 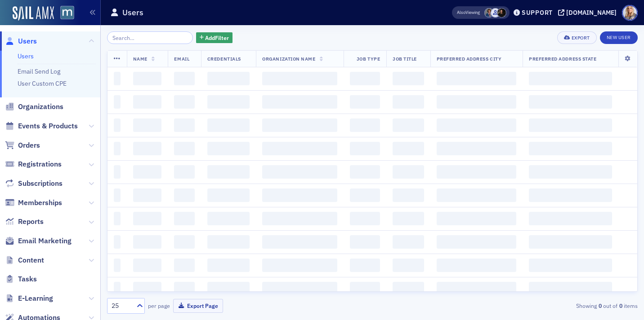 What do you see at coordinates (501, 13) in the screenshot?
I see `span: Lauren McDonough` at bounding box center [501, 13].